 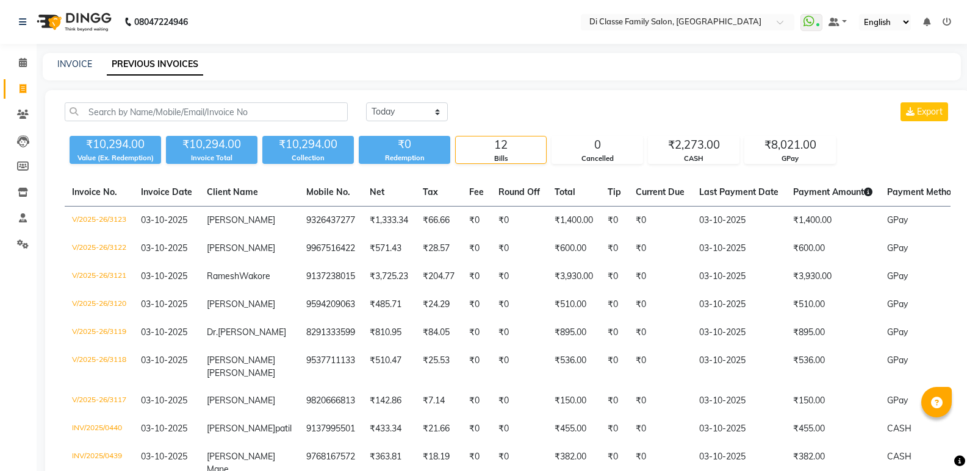 I want to click on div: Value (Ex. Redemption), so click(x=115, y=158).